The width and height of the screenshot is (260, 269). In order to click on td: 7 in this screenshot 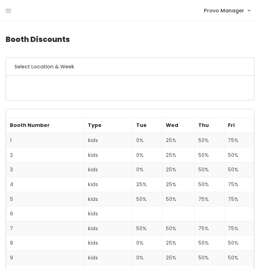, I will do `click(45, 228)`.